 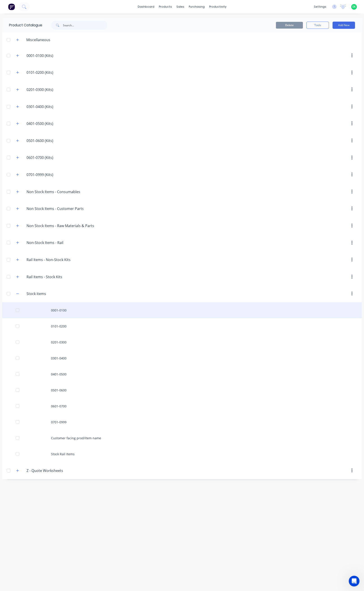 I want to click on div: products, so click(x=165, y=7).